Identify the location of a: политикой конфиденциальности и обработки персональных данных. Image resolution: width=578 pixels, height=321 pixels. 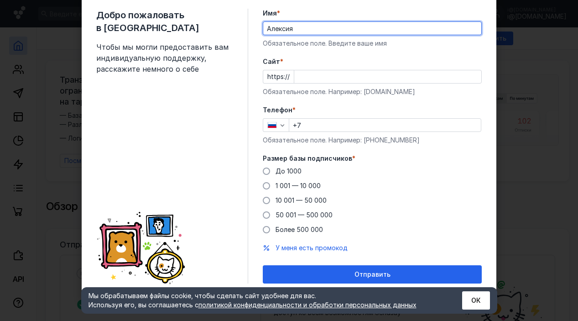
(308, 304).